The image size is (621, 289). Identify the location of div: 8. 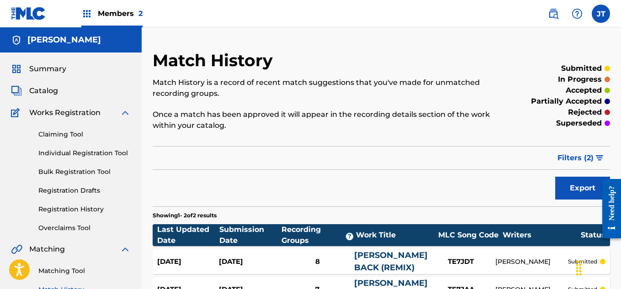
(317, 262).